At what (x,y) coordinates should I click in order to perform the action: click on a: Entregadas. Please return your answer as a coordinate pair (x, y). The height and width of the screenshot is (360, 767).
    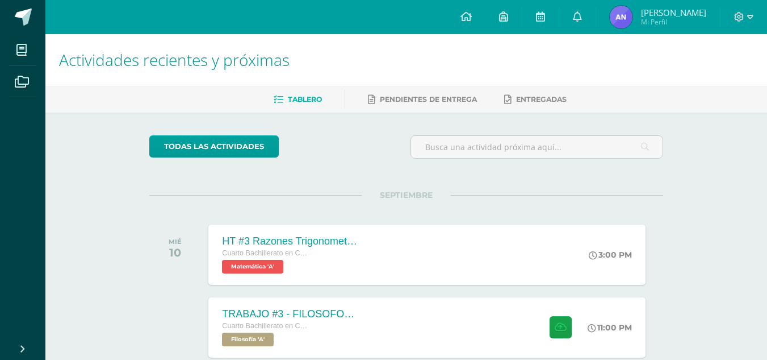
    Looking at the image, I should click on (536, 99).